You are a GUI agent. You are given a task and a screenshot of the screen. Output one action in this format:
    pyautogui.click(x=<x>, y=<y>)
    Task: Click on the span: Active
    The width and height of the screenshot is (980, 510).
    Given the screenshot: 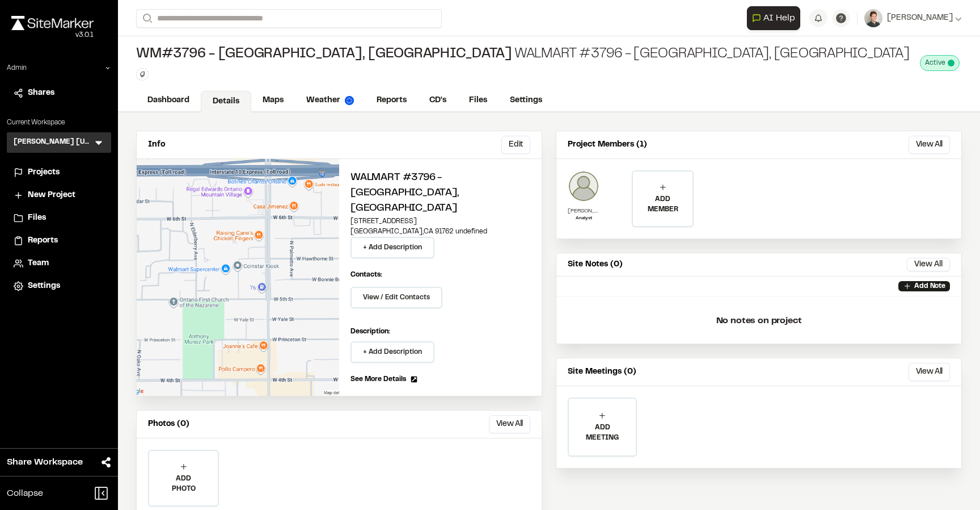 What is the action you would take?
    pyautogui.click(x=935, y=63)
    